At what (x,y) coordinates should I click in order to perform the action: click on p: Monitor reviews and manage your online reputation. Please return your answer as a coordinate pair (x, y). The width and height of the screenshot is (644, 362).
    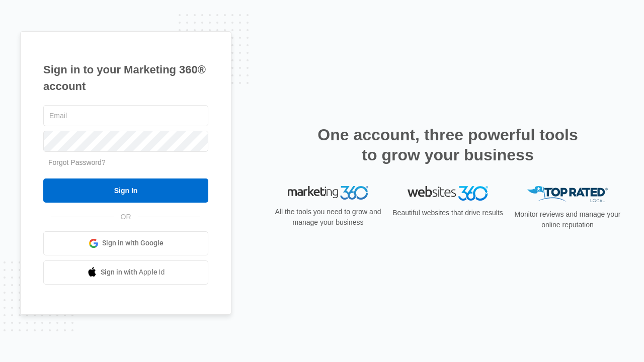
    Looking at the image, I should click on (567, 220).